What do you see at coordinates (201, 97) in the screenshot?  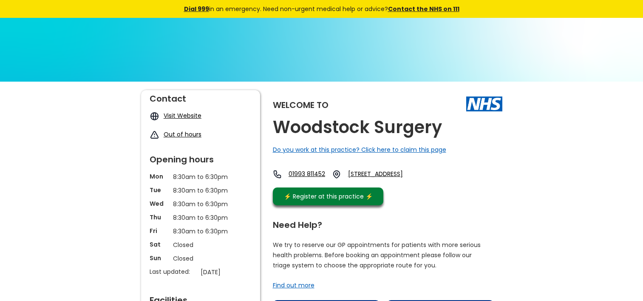 I see `div: Contact` at bounding box center [201, 97].